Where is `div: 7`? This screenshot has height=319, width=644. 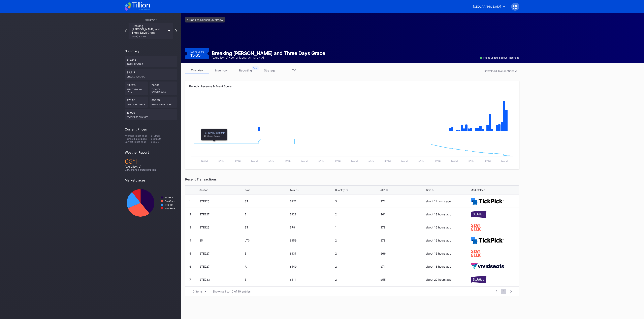 div: 7 is located at coordinates (190, 280).